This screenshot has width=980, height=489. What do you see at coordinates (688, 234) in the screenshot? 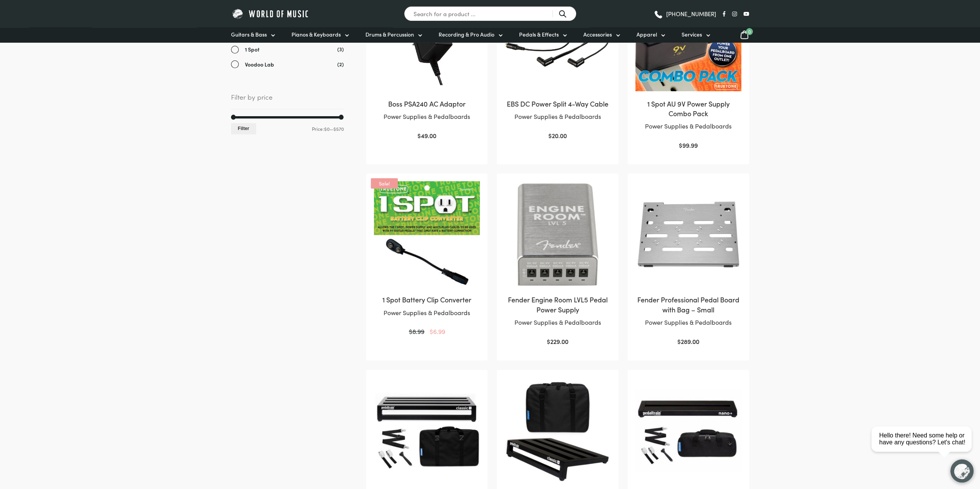
I see `img: Fender Professional Pedal Board with Bag Small Top` at bounding box center [688, 234].